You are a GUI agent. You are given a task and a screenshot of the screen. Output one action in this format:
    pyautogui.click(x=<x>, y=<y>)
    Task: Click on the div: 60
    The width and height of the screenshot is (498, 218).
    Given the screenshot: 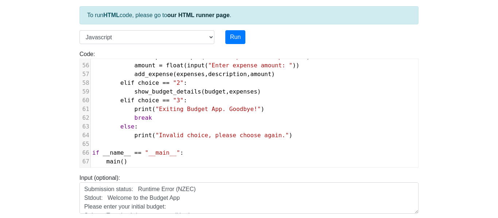 What is the action you would take?
    pyautogui.click(x=85, y=101)
    